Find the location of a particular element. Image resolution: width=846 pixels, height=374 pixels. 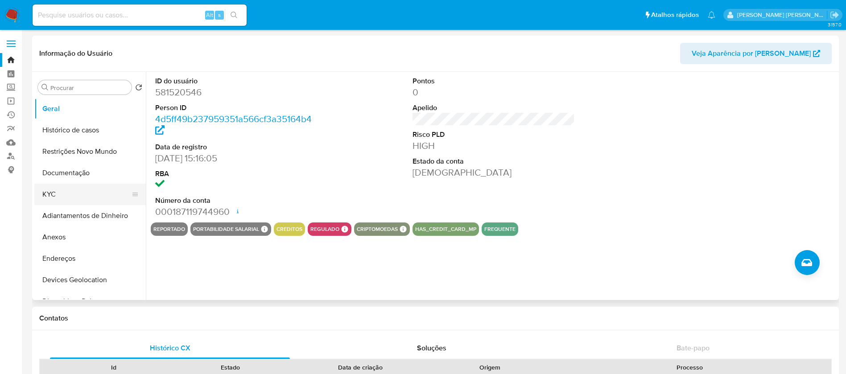

dt: RBA is located at coordinates (236, 174).